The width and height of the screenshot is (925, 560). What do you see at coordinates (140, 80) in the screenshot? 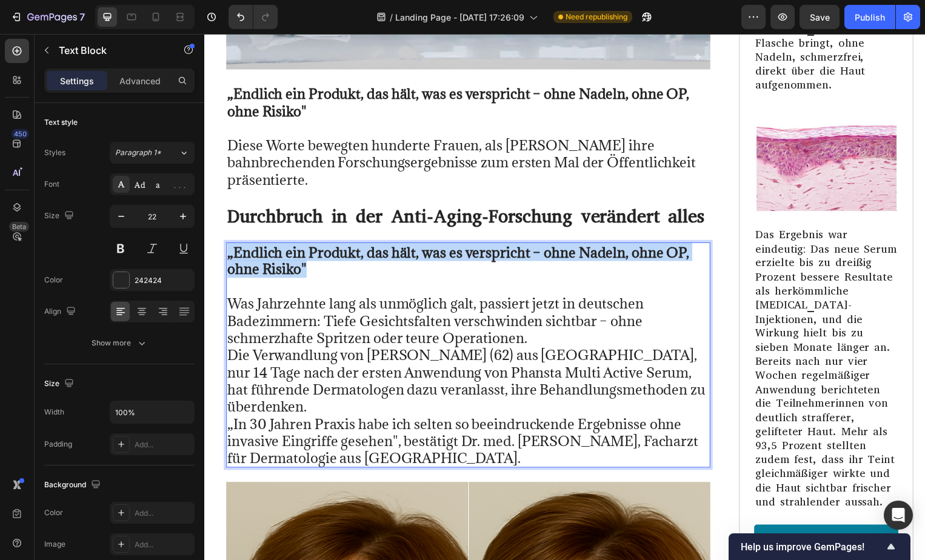
I see `p: Advanced` at bounding box center [140, 80].